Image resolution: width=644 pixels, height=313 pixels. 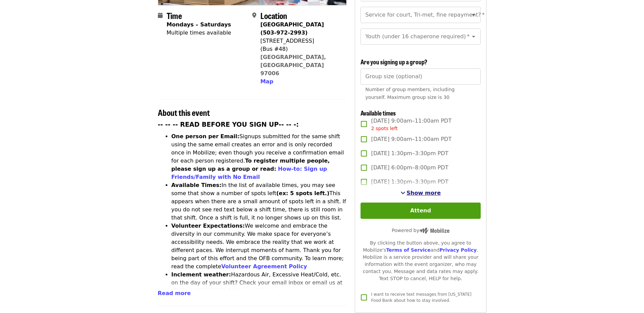 What do you see at coordinates (394, 61) in the screenshot?
I see `span: Are you signing up a group?` at bounding box center [394, 61].